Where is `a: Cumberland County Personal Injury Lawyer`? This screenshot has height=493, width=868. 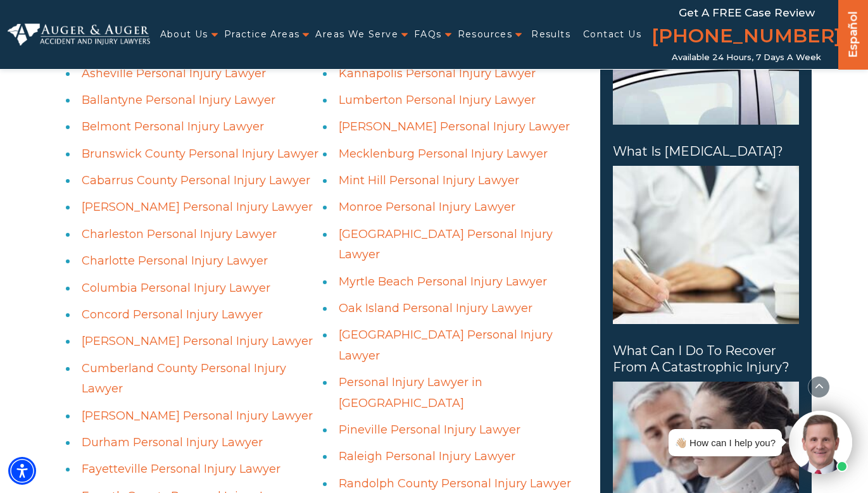
a: Cumberland County Personal Injury Lawyer is located at coordinates (184, 379).